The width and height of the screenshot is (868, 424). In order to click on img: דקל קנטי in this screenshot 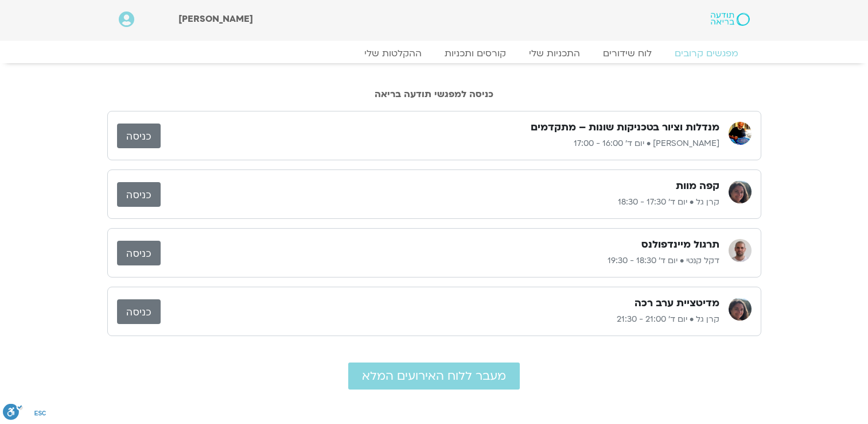, I will do `click(740, 251)`.